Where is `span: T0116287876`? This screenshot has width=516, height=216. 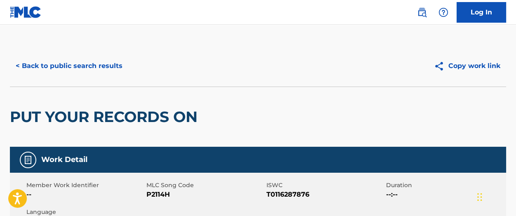
span: T0116287876 is located at coordinates (325, 195).